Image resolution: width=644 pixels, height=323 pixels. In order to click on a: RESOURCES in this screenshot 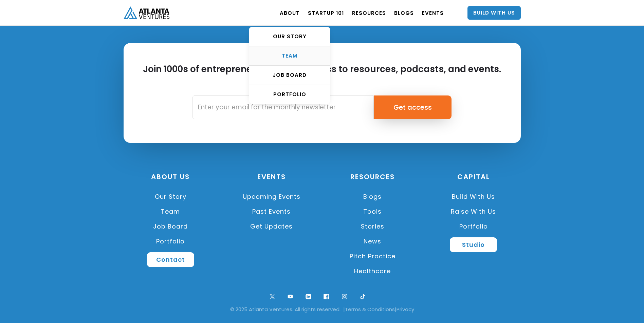, I will do `click(369, 13)`.